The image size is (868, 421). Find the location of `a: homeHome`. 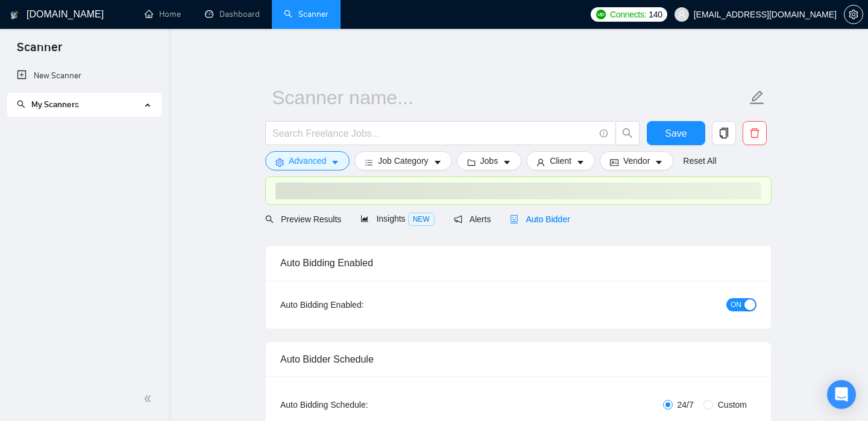

a: homeHome is located at coordinates (162, 14).